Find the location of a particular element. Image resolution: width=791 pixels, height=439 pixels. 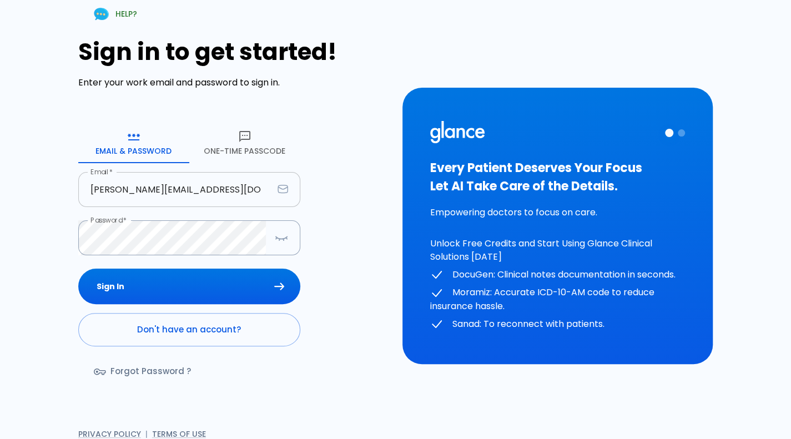

input: dr.ahmed@clinic.com is located at coordinates (176, 189).